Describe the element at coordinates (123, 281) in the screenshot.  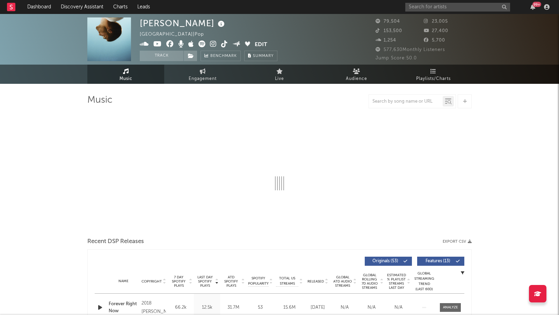
I see `div: Name` at that location.